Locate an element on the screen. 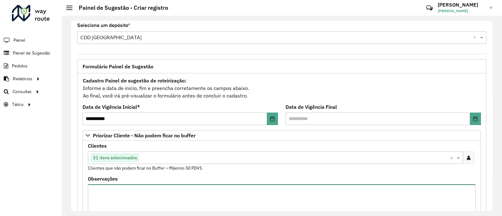 This screenshot has width=502, height=216. span: Formulário Painel de Sugestão is located at coordinates (118, 66).